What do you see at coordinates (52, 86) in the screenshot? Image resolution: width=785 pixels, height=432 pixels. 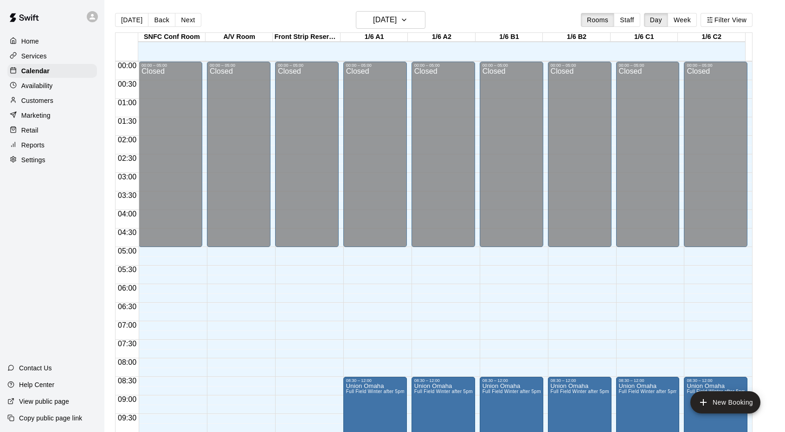 I see `a: Availability` at bounding box center [52, 86].